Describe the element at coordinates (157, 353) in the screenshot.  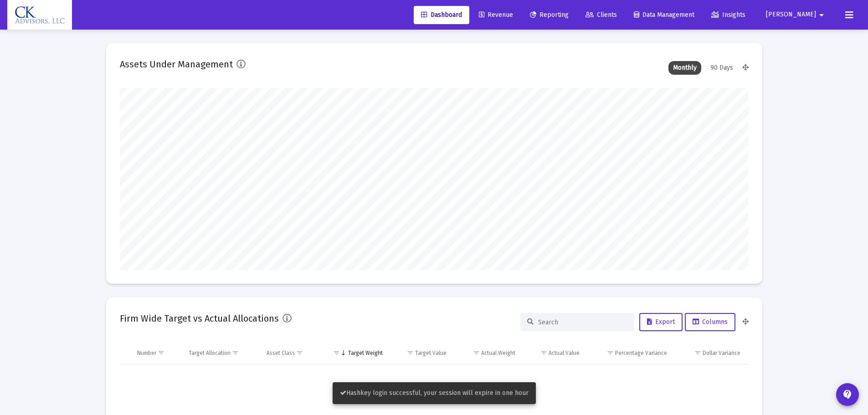
I see `td: Column Number` at that location.